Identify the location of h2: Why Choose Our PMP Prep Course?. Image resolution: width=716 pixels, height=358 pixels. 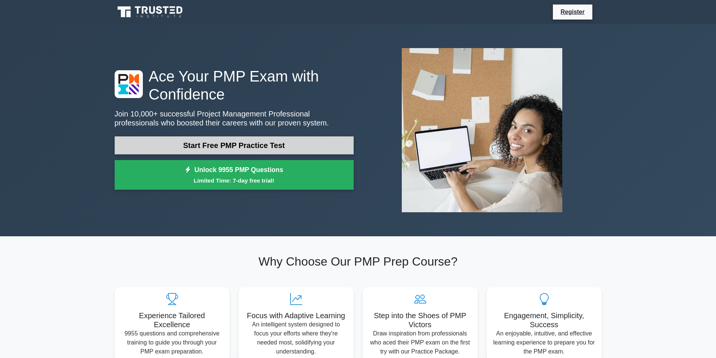
(358, 262).